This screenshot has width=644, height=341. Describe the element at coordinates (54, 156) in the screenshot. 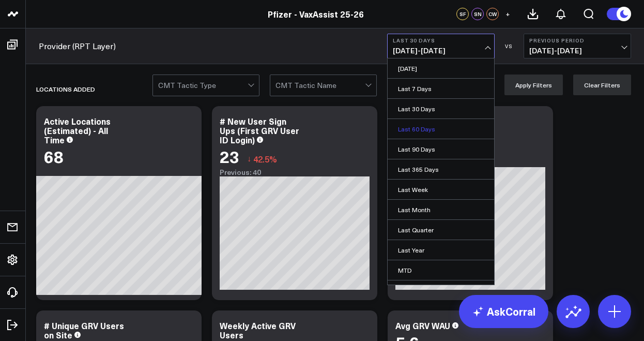

I see `div: 68` at that location.